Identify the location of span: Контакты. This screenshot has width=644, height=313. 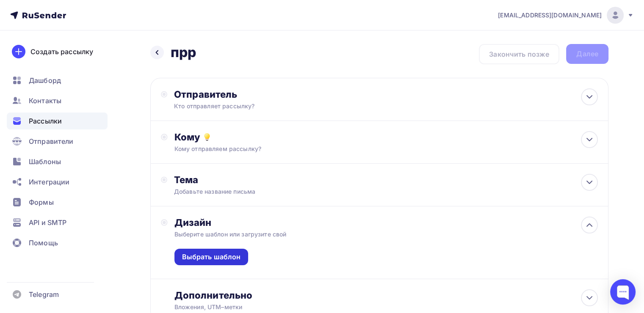
(45, 101).